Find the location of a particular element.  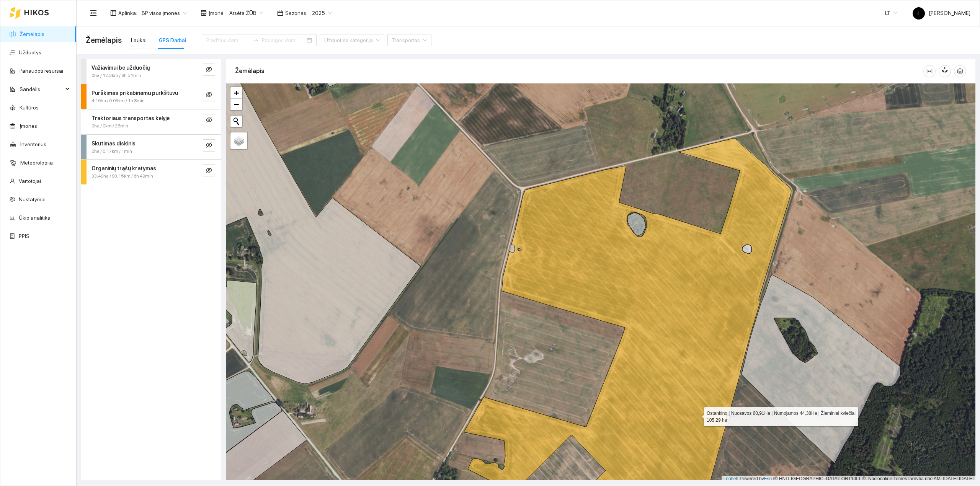

input: Pabaigos data is located at coordinates (283, 40).